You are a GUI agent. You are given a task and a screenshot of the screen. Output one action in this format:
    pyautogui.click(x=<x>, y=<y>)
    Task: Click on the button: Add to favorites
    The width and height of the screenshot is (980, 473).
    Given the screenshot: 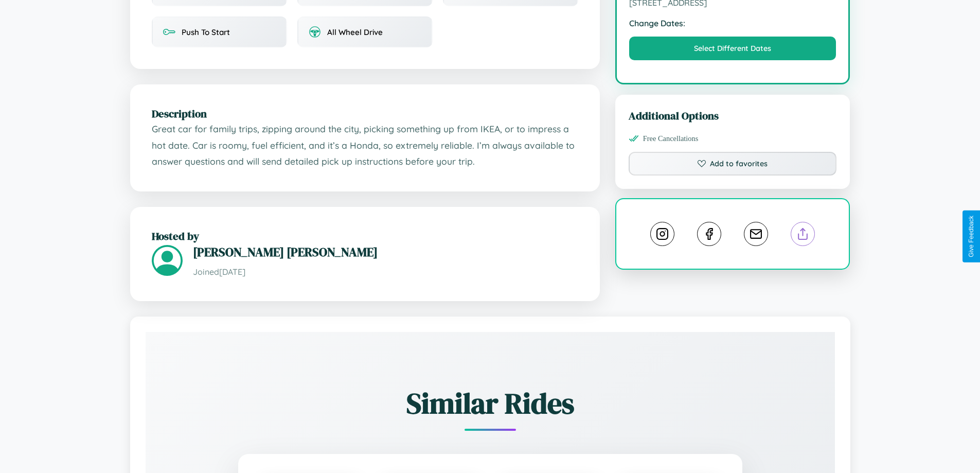 What is the action you would take?
    pyautogui.click(x=732, y=164)
    